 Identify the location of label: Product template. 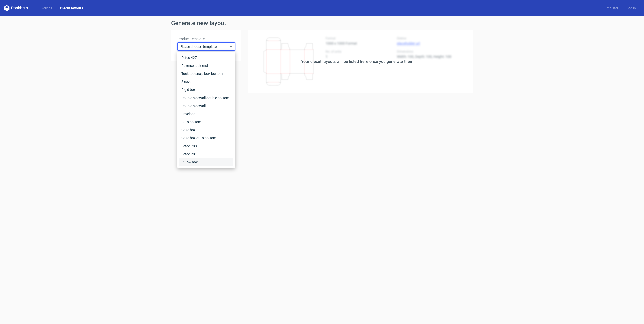
(206, 39).